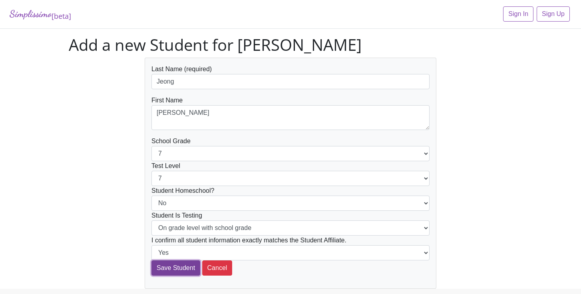  What do you see at coordinates (40, 14) in the screenshot?
I see `a: Simplissimo[beta]` at bounding box center [40, 14].